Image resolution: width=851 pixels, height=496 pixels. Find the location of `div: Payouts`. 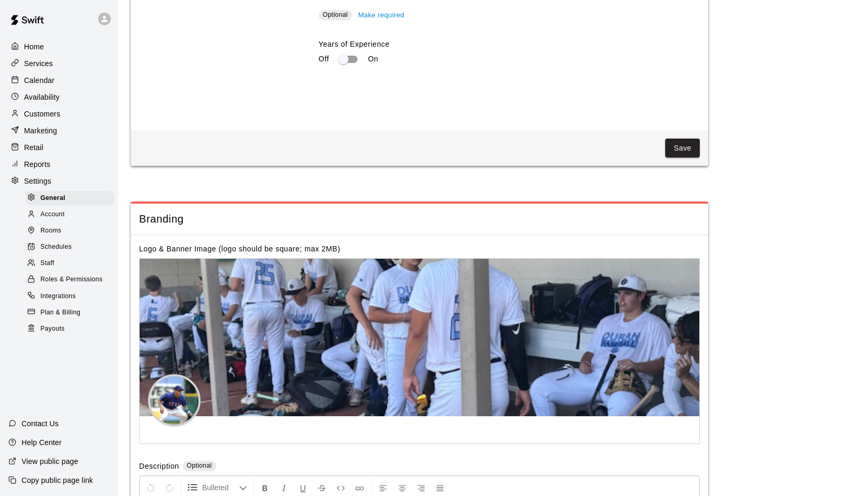

div: Payouts is located at coordinates (69, 329).